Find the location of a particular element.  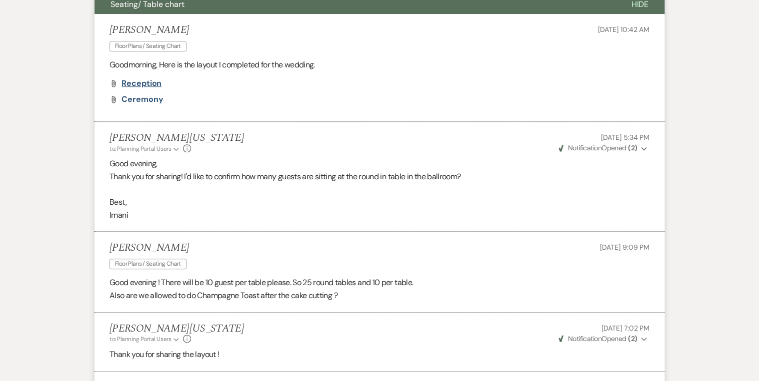

a: Reception is located at coordinates (141, 83).